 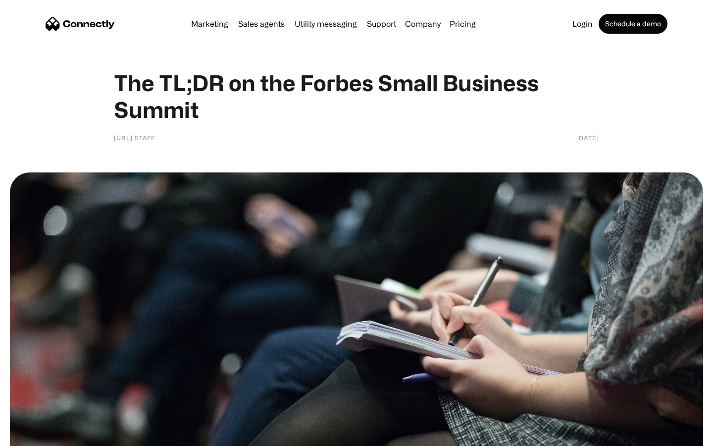 I want to click on a: Support, so click(x=382, y=24).